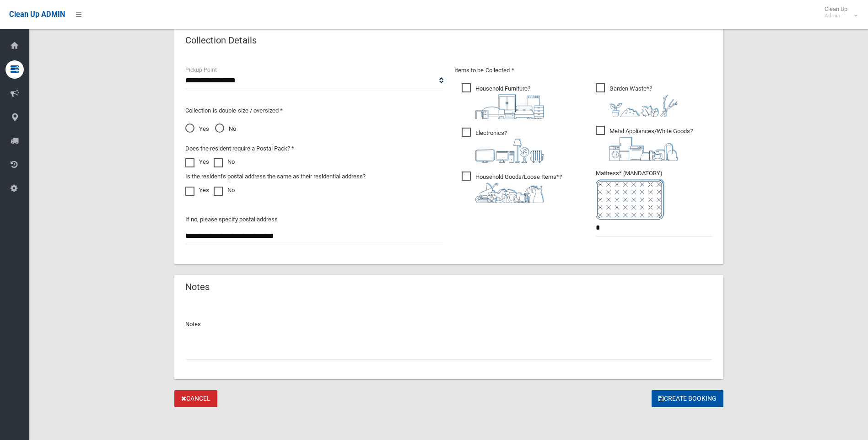 This screenshot has height=440, width=868. What do you see at coordinates (654, 194) in the screenshot?
I see `span: Mattress* (MANDATORY)` at bounding box center [654, 194].